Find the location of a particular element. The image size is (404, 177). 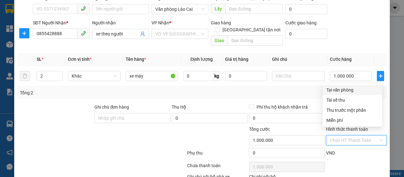

span: Giao hàng is located at coordinates (221, 23).